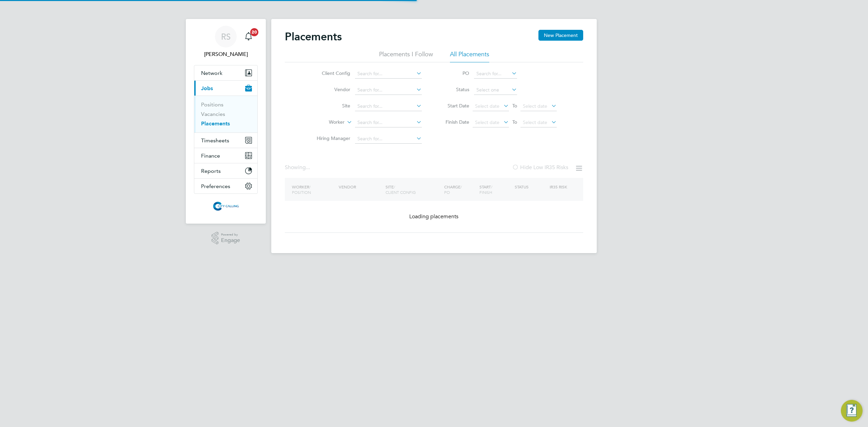 This screenshot has height=427, width=868. I want to click on span: Reports, so click(211, 171).